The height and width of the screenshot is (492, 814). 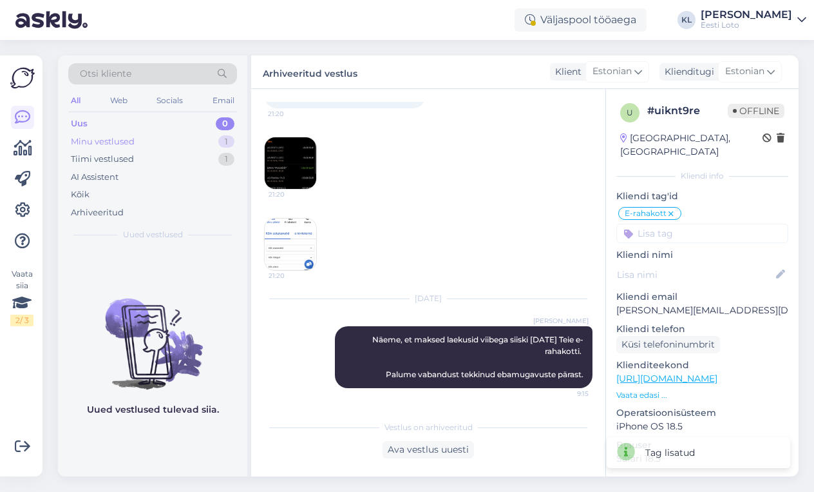 I want to click on div: Ava vestlus uuesti, so click(x=428, y=449).